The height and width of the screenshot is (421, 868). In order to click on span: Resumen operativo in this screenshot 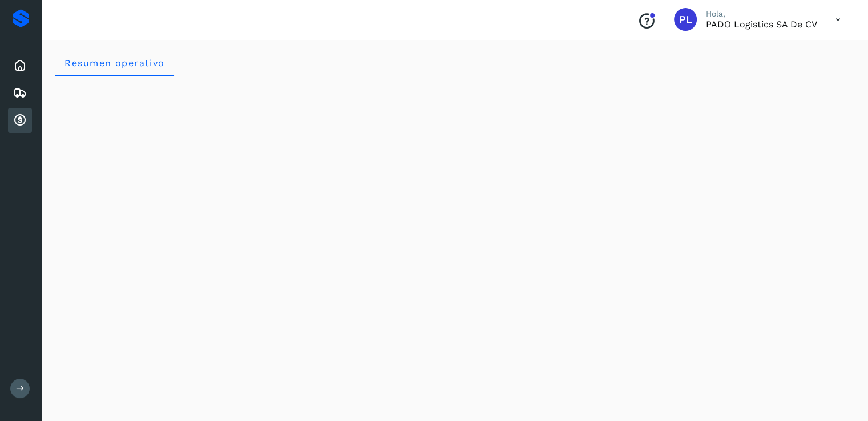, I will do `click(114, 62)`.